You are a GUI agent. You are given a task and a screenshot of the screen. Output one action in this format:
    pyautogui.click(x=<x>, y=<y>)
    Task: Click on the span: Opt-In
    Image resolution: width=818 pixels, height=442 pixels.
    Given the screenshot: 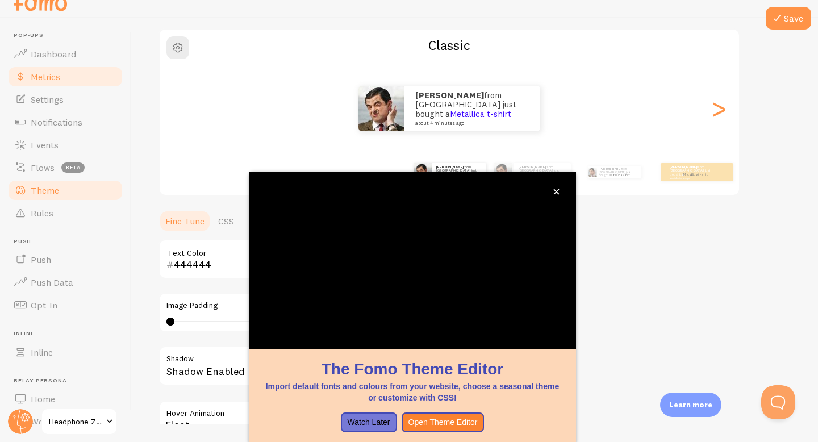 What is the action you would take?
    pyautogui.click(x=44, y=305)
    